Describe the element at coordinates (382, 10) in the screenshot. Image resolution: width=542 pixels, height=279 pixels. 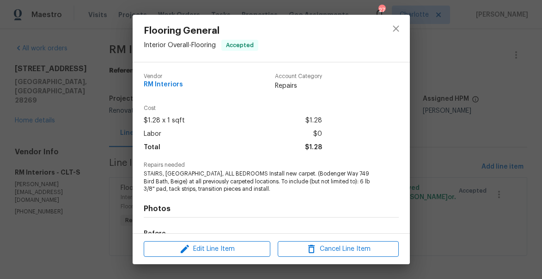
I see `div: 27` at that location.